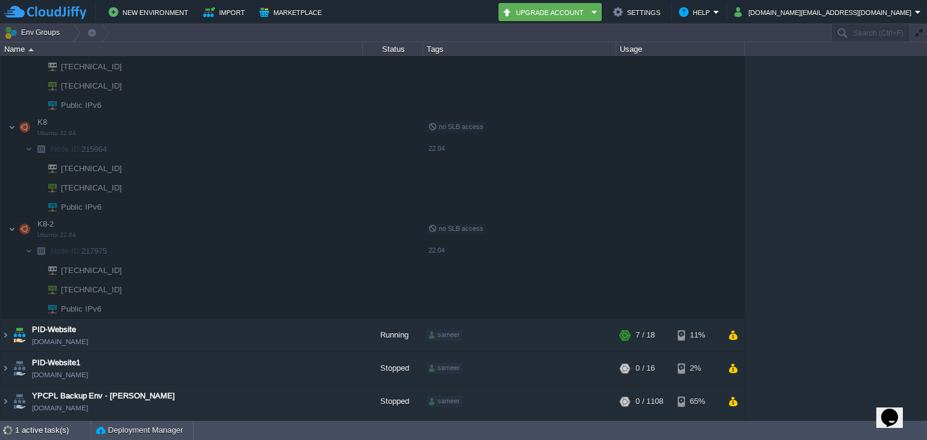  Describe the element at coordinates (645, 335) in the screenshot. I see `div: 7 / 18` at that location.